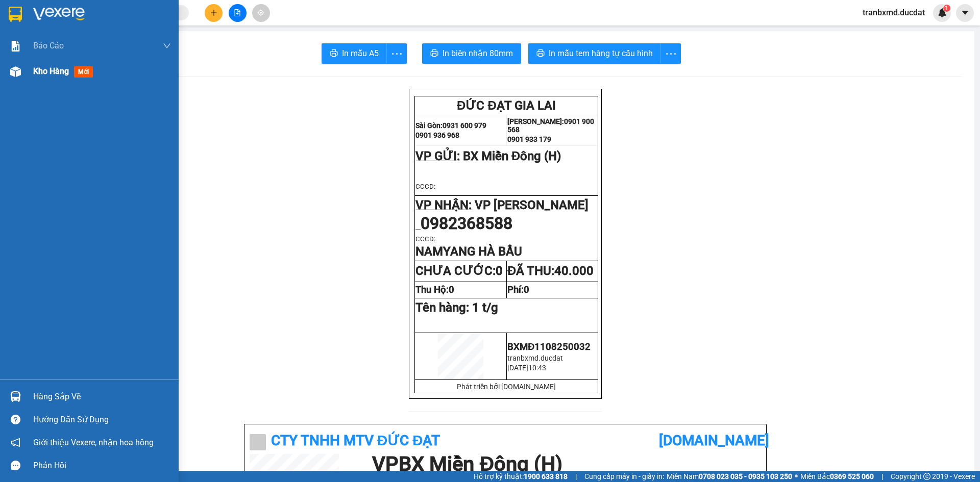  Describe the element at coordinates (16, 442) in the screenshot. I see `span: notification` at that location.